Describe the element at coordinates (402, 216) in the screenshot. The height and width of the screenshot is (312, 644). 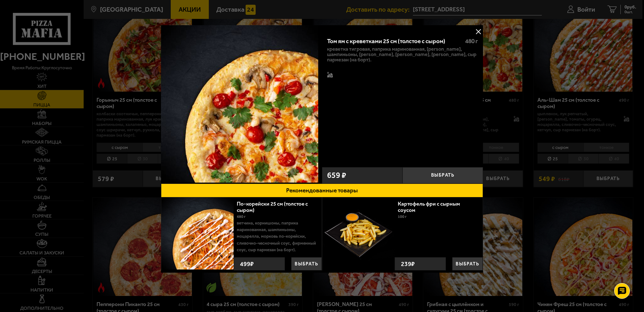
I see `span: 100 г` at that location.